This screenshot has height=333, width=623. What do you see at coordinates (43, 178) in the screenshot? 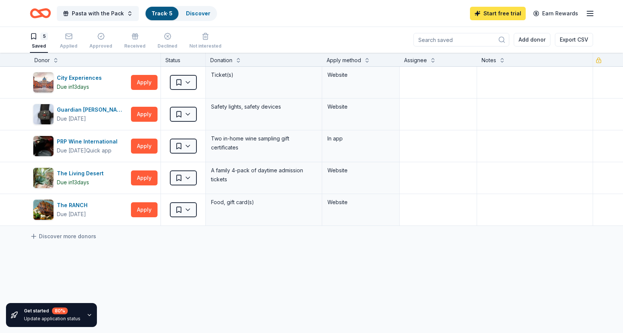
I see `img: Image for The Living Desert` at bounding box center [43, 178].